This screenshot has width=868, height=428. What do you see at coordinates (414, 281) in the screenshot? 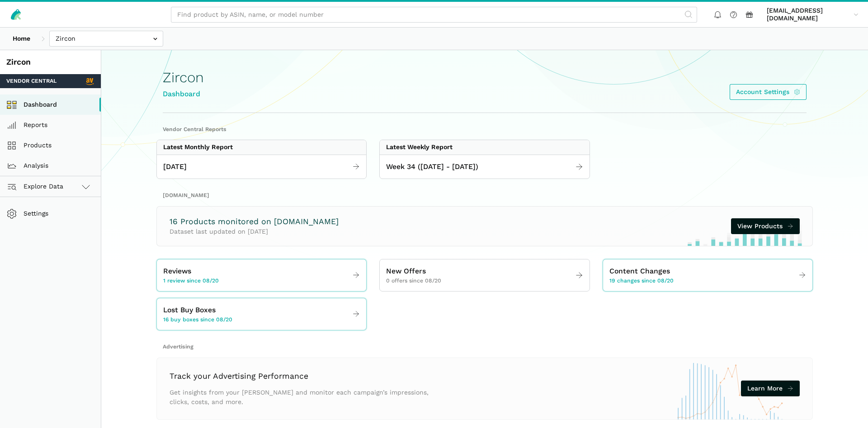
I see `span: 0 offers since 08/20` at bounding box center [414, 281].